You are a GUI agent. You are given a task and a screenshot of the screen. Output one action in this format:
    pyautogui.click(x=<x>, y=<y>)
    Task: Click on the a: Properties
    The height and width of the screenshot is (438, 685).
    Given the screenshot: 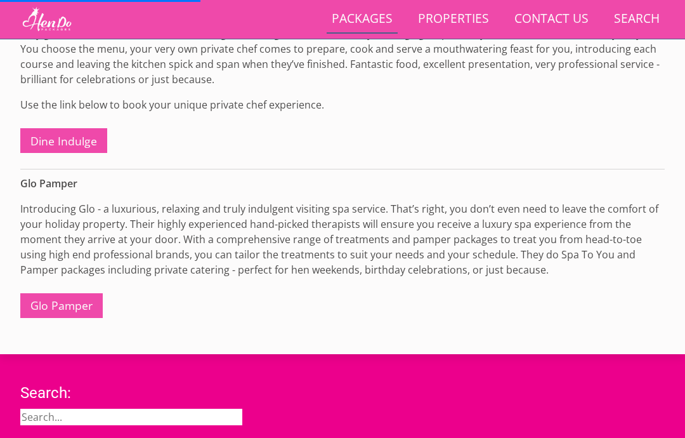 What is the action you would take?
    pyautogui.click(x=454, y=19)
    